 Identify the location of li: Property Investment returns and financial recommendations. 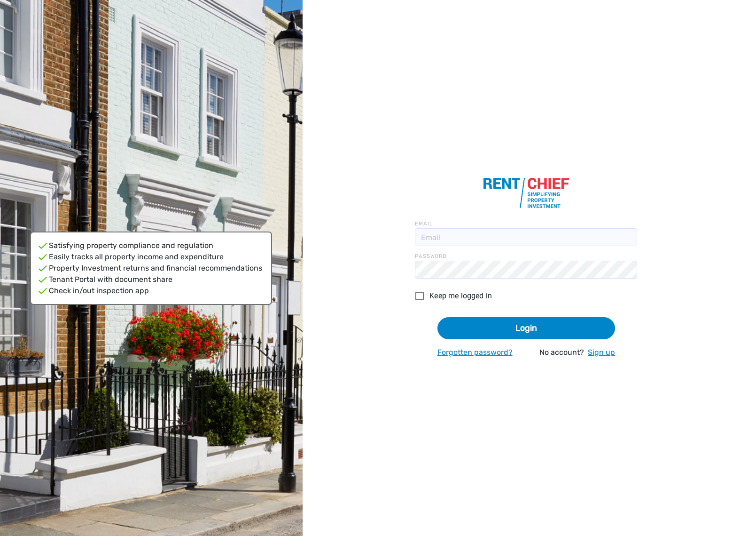
(151, 268).